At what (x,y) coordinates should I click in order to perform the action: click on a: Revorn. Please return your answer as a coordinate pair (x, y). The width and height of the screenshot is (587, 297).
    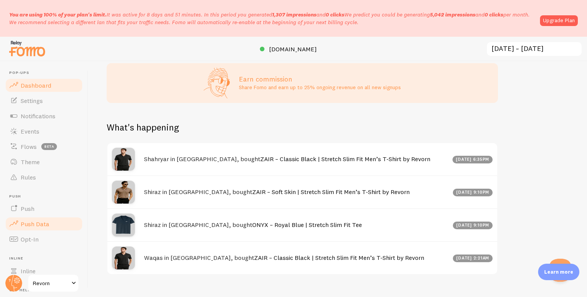
    Looking at the image, I should click on (53, 283).